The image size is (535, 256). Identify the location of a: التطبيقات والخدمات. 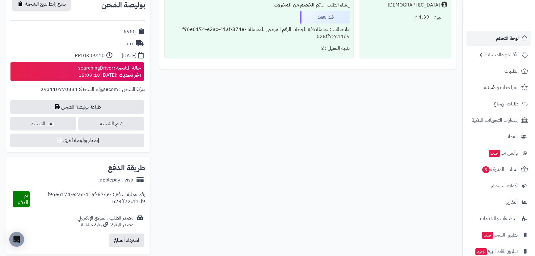
(499, 218).